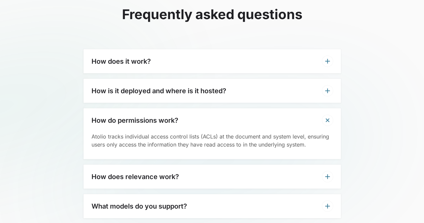  I want to click on p: Atolio tracks individual access control lists (ACLs) at the document and system level, ensuring u..., so click(212, 140).